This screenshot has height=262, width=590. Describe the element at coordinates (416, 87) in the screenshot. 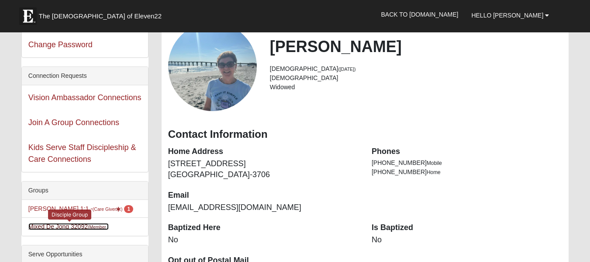

I see `li: Widowed` at that location.